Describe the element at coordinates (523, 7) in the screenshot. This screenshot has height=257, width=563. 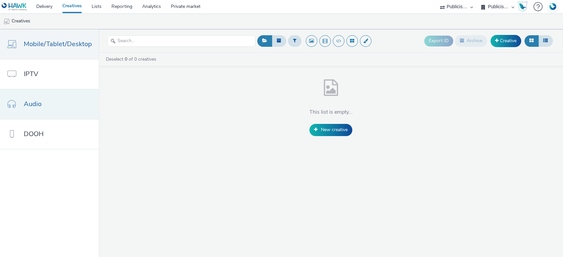
I see `div: Hawk Academy` at that location.